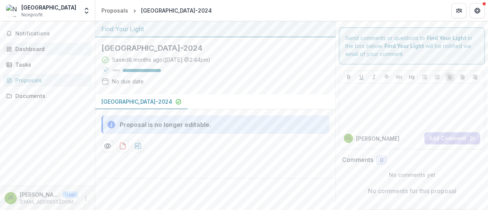  I want to click on nav: breadcrumb, so click(157, 10).